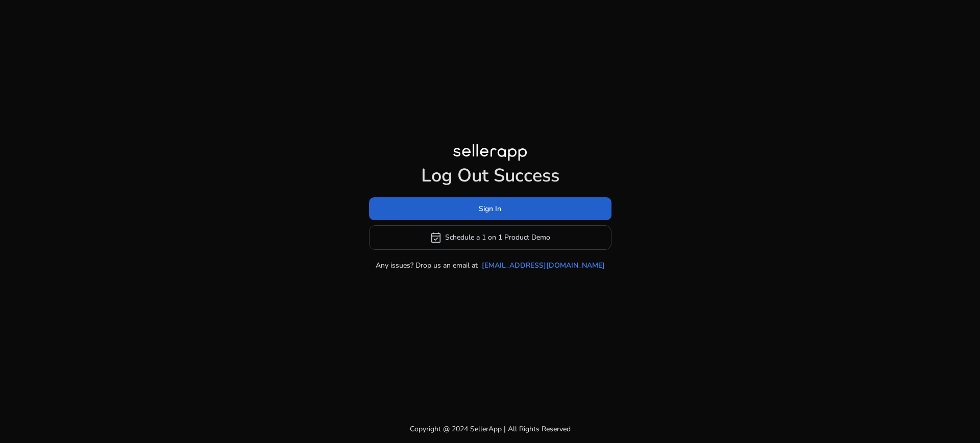  Describe the element at coordinates (490, 208) in the screenshot. I see `button: Sign In` at that location.